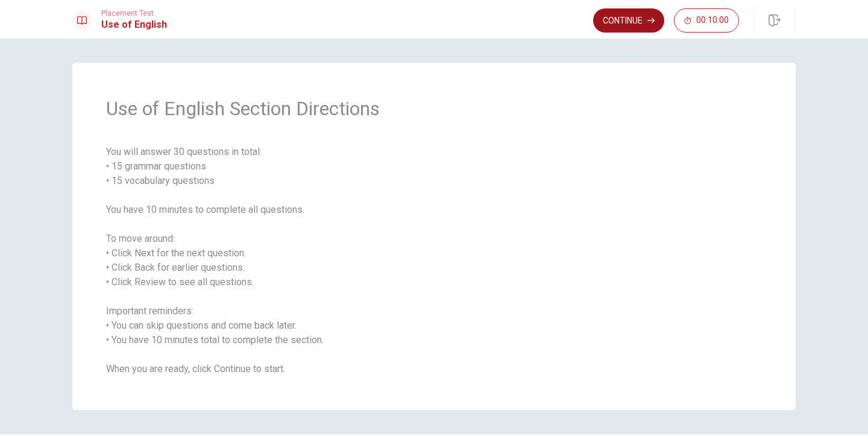 The image size is (868, 436). I want to click on span: You will answer 30 questions in total: • 15 grammar questions • 15 vocabulary questions You have ..., so click(434, 261).